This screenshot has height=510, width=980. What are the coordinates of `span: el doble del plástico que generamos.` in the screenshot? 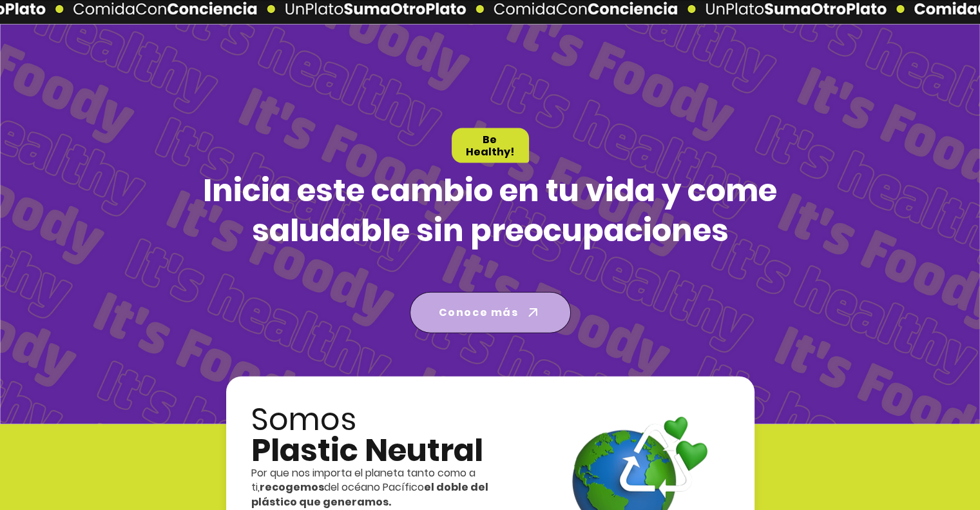 It's located at (370, 494).